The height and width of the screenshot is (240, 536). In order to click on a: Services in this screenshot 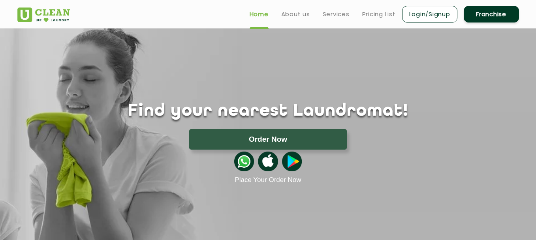, I will do `click(336, 14)`.